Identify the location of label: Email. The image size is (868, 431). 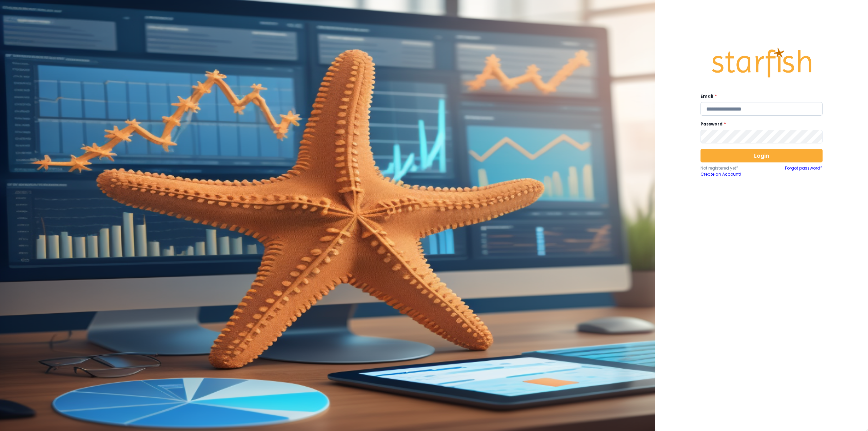
(760, 96).